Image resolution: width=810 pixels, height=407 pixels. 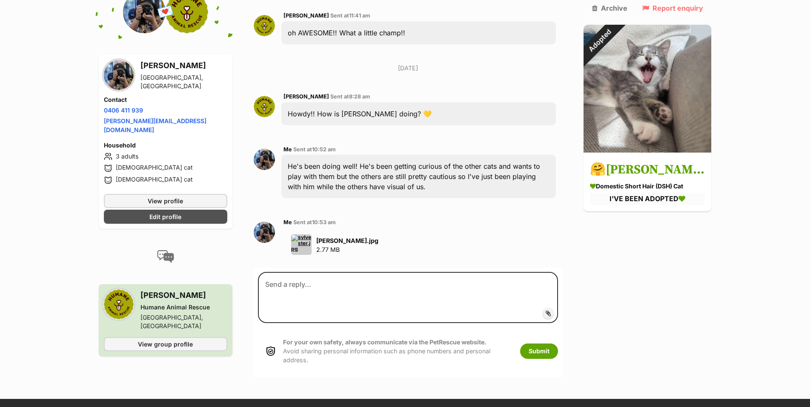 I want to click on div: oh AWESOME!! What a little champ!!, so click(x=419, y=33).